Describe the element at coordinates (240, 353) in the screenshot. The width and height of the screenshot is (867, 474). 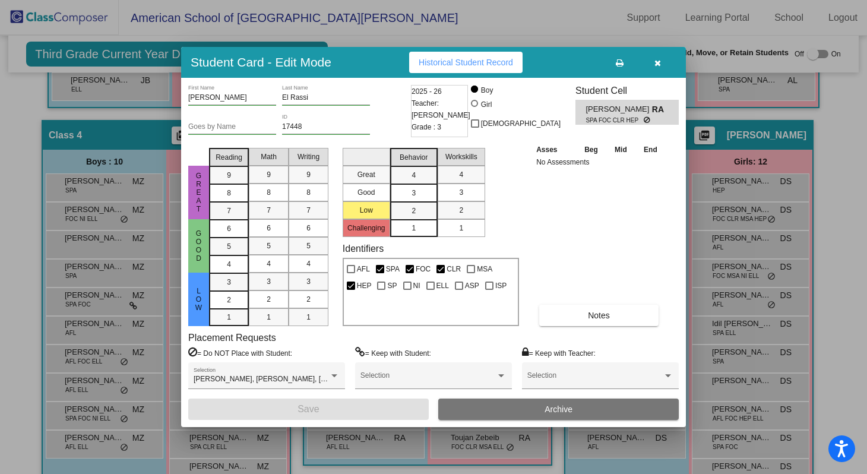
I see `label: = Do NOT Place with Student:` at that location.